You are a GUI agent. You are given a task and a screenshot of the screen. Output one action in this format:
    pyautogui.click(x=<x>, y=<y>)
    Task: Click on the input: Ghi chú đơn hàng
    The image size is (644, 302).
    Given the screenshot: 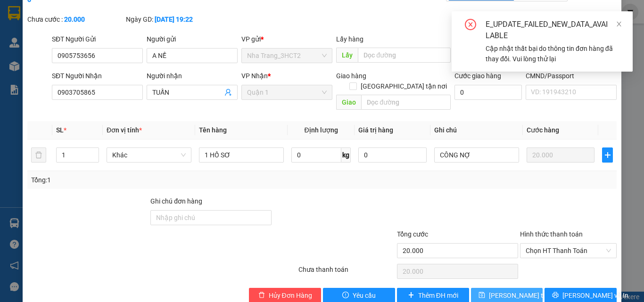 What is the action you would take?
    pyautogui.click(x=211, y=218)
    